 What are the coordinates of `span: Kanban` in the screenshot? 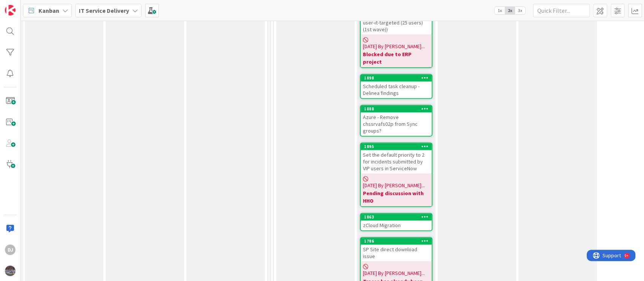 It's located at (48, 11).